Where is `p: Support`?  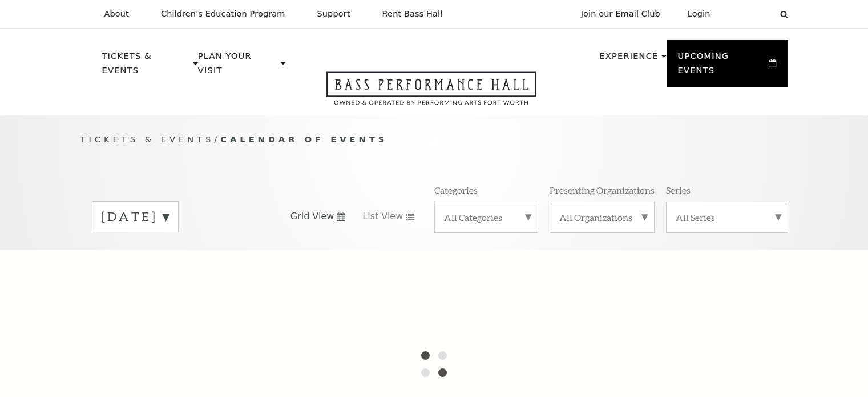
p: Support is located at coordinates (334, 14).